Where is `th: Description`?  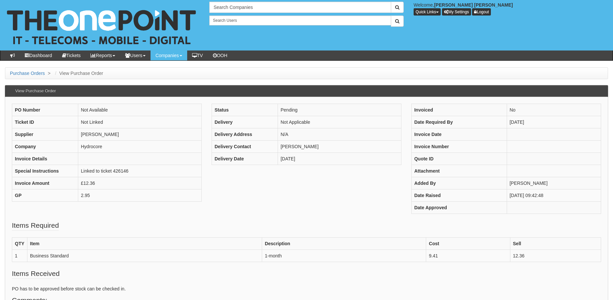
th: Description is located at coordinates (344, 244).